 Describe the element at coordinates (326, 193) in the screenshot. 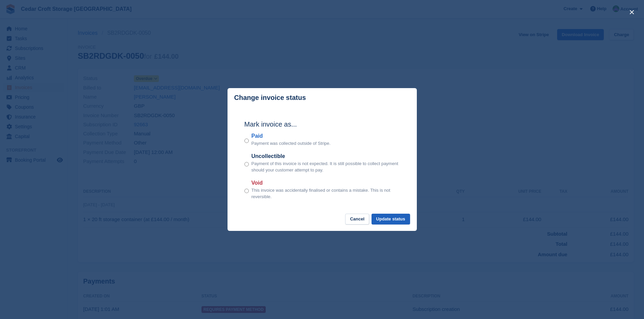

I see `p: This invoice was accidentally finalised or contains a mistake. This is not reversible.` at that location.